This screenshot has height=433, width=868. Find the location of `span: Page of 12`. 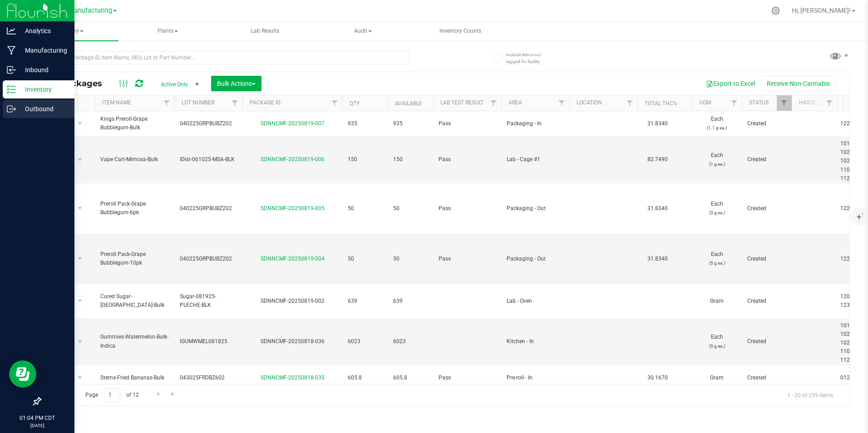

span: Page of 12 is located at coordinates (112, 395).